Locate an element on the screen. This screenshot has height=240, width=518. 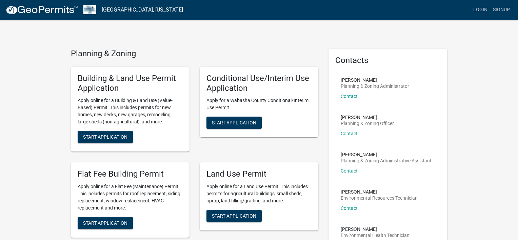
a: Login is located at coordinates (481, 10).